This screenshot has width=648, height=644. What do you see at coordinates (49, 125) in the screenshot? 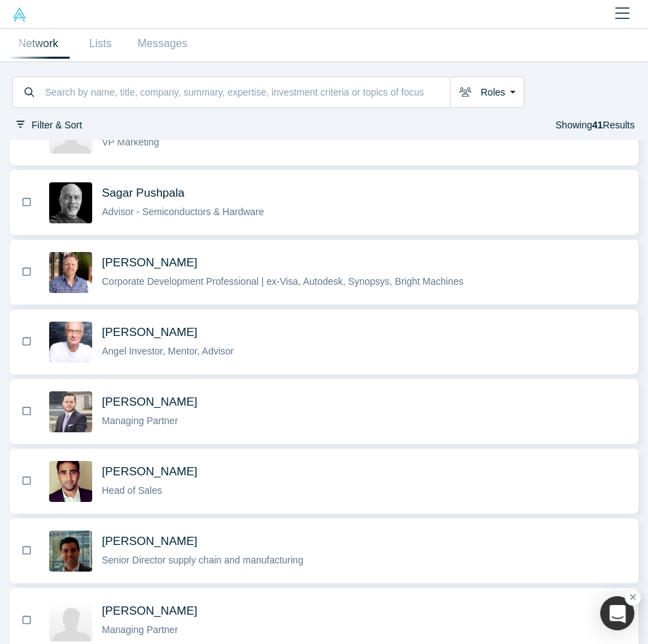
I see `button: Filter & Sort` at bounding box center [49, 125].